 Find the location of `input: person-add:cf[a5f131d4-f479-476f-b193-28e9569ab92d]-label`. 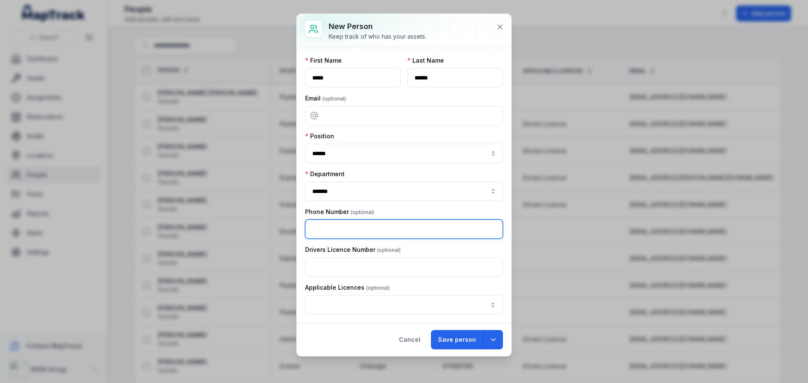

input: person-add:cf[a5f131d4-f479-476f-b193-28e9569ab92d]-label is located at coordinates (404, 154).